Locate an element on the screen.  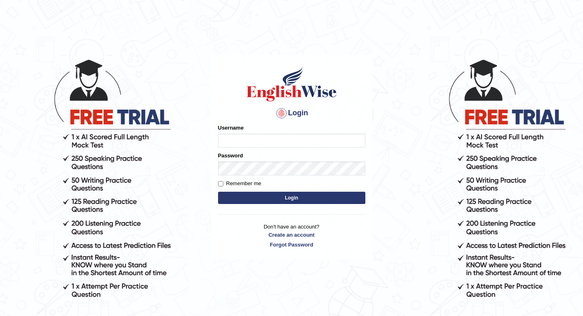
img: Logo of English Wise sign in for intelligent practice with AI is located at coordinates (292, 84).